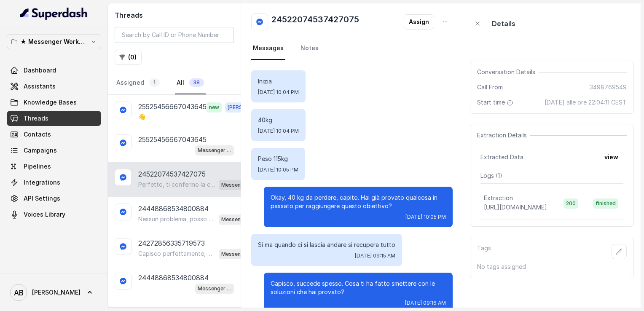 This screenshot has width=644, height=311. What do you see at coordinates (54, 42) in the screenshot?
I see `p: ★ Messenger Workspace` at bounding box center [54, 42].